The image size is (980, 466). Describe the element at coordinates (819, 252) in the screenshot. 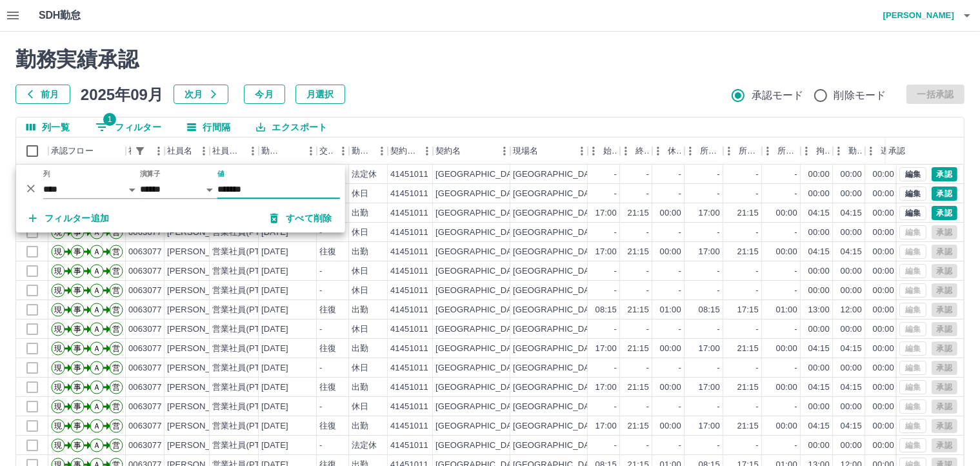

I see `div: 04:15` at that location.